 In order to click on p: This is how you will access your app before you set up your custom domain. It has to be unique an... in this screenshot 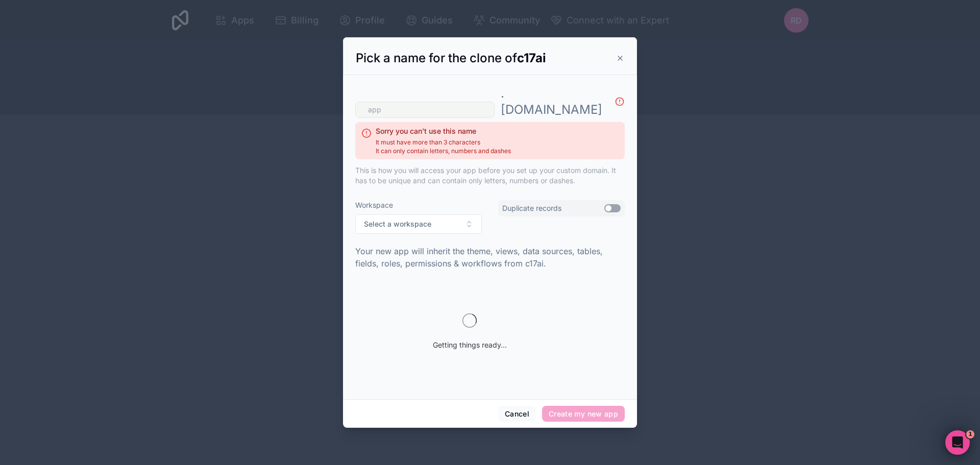, I will do `click(490, 176)`.